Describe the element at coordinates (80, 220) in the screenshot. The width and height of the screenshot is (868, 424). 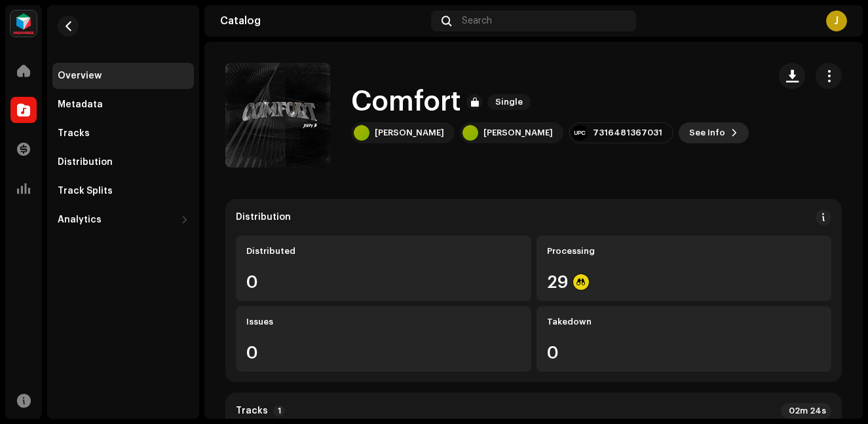
I see `div: Analytics` at that location.